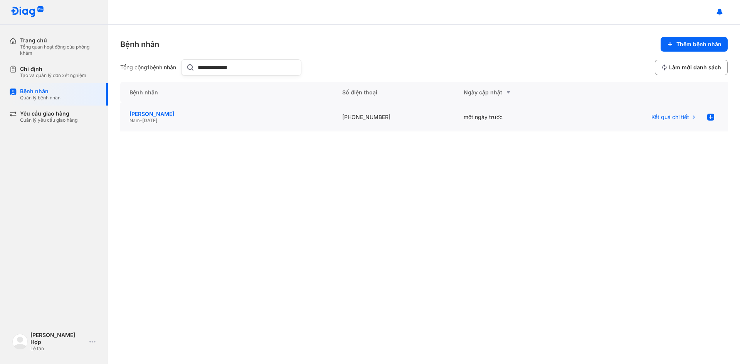  Describe the element at coordinates (40, 98) in the screenshot. I see `div: Quản lý bệnh nhân` at that location.